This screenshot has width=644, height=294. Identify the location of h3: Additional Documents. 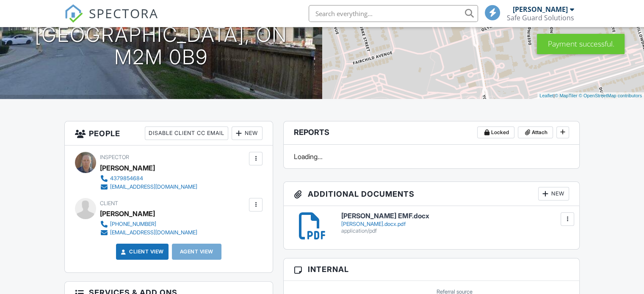
(431, 194).